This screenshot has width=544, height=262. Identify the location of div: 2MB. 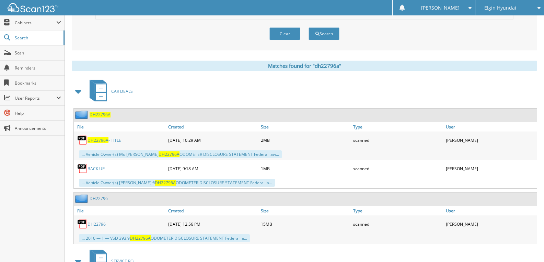
(305, 140).